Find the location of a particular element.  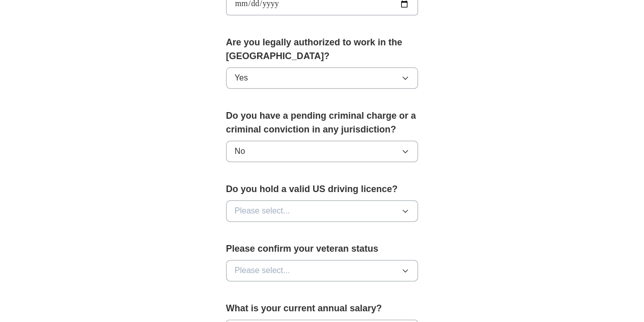

label: Please confirm your veteran status is located at coordinates (322, 249).